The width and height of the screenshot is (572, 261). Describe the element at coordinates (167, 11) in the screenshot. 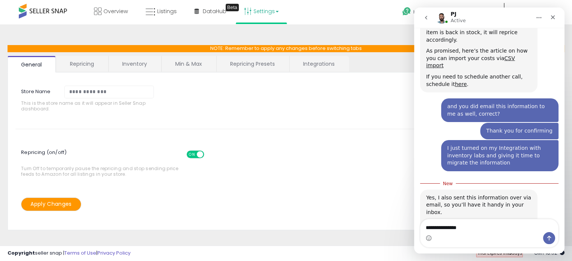

I see `span: Listings` at that location.